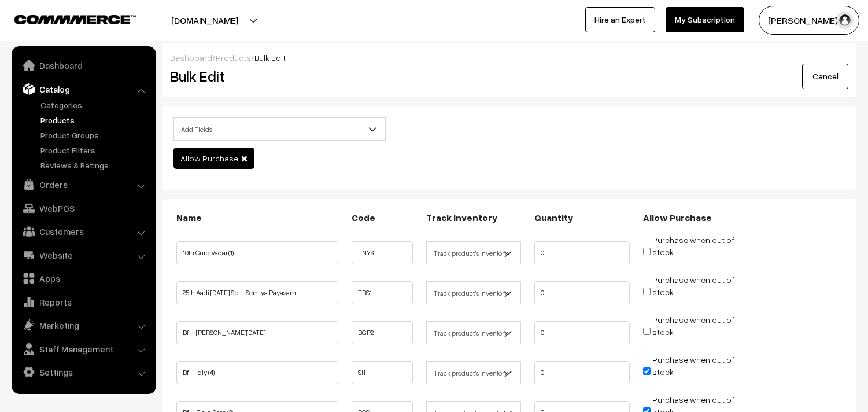 The height and width of the screenshot is (412, 868). I want to click on a: Catalog, so click(83, 89).